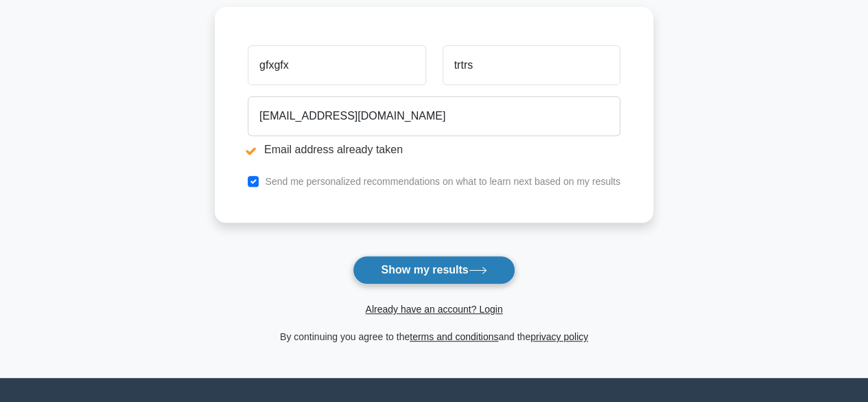 This screenshot has width=868, height=402. Describe the element at coordinates (443, 181) in the screenshot. I see `label: Send me personalized recommendations on what to learn next based on my results` at that location.